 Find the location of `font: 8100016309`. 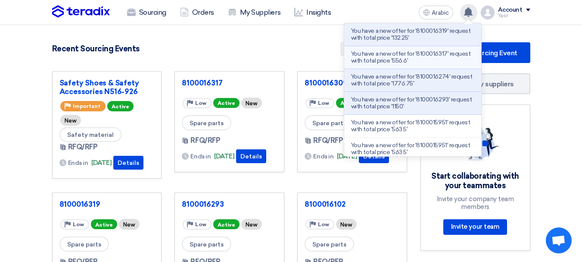

font: 8100016309 is located at coordinates (326, 83).